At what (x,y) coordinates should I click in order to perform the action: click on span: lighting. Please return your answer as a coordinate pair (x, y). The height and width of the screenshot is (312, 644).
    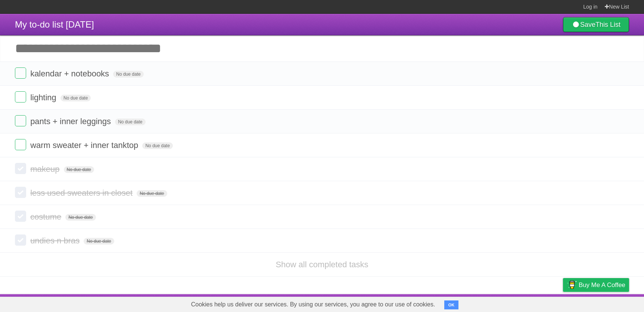
    Looking at the image, I should click on (44, 98).